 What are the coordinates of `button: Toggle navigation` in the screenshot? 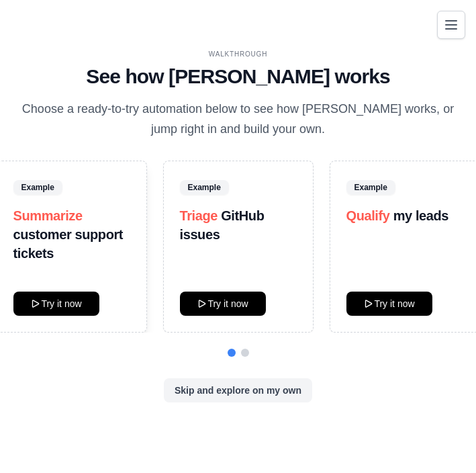 It's located at (451, 25).